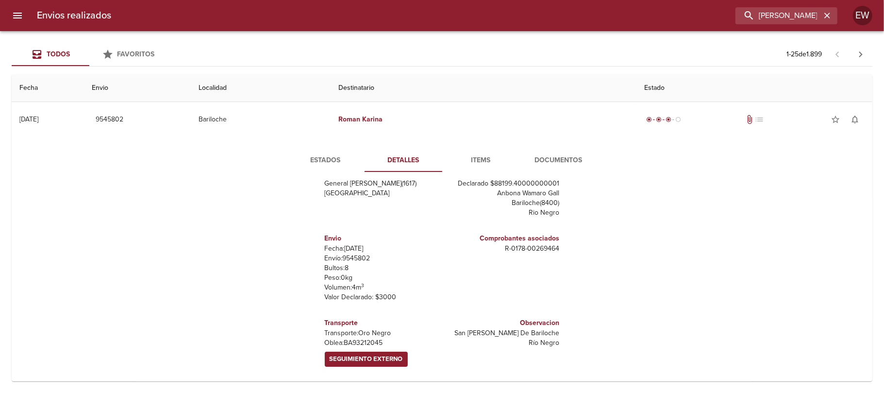 This screenshot has height=393, width=884. What do you see at coordinates (483, 88) in the screenshot?
I see `th: Destinatario` at bounding box center [483, 88].